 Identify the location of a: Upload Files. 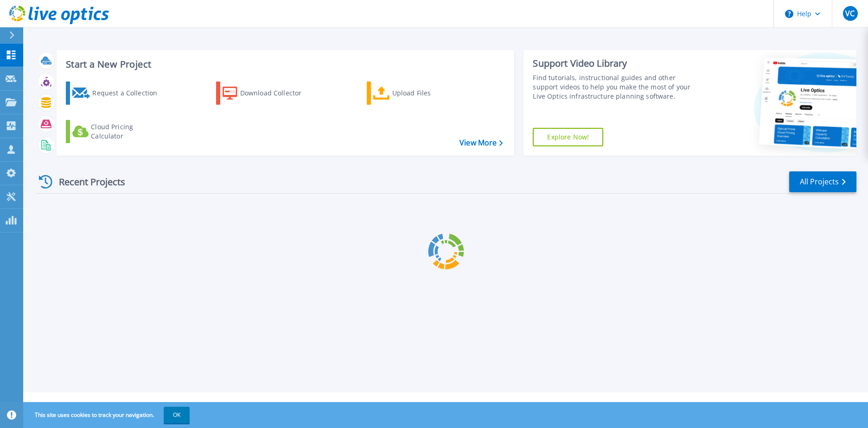
(418, 93).